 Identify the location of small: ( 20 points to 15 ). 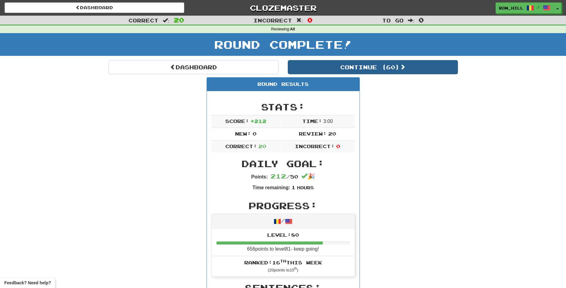
(283, 270).